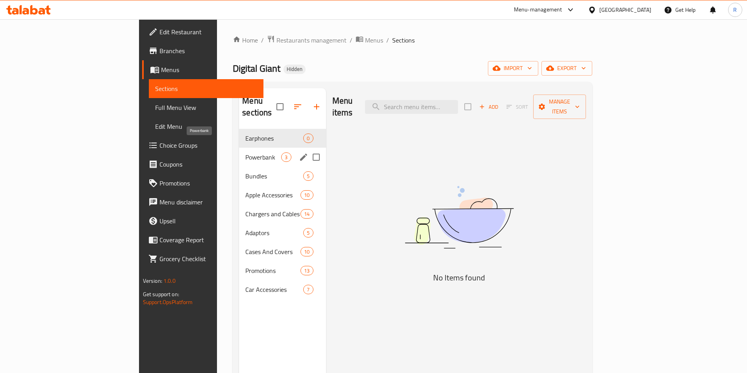  What do you see at coordinates (208, 259) in the screenshot?
I see `span: Grocery Checklist` at bounding box center [208, 259].